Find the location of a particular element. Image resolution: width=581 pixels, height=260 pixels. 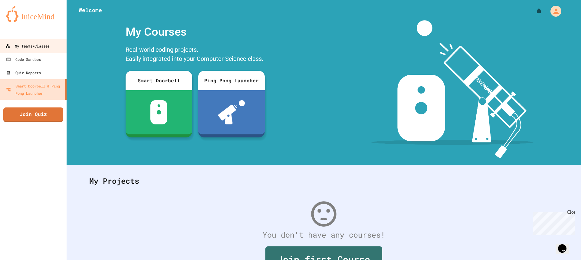

div: My Courses is located at coordinates (195, 32).